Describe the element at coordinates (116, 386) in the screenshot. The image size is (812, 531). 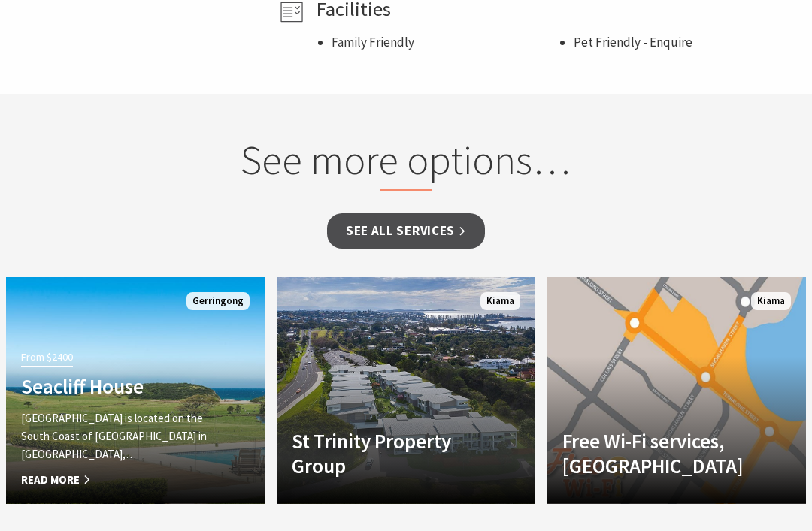
I see `h4: Seacliff House` at that location.